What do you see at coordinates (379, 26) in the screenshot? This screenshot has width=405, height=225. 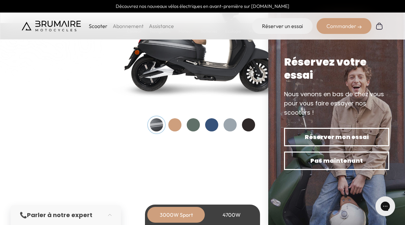 I see `img: Panier` at bounding box center [379, 26].